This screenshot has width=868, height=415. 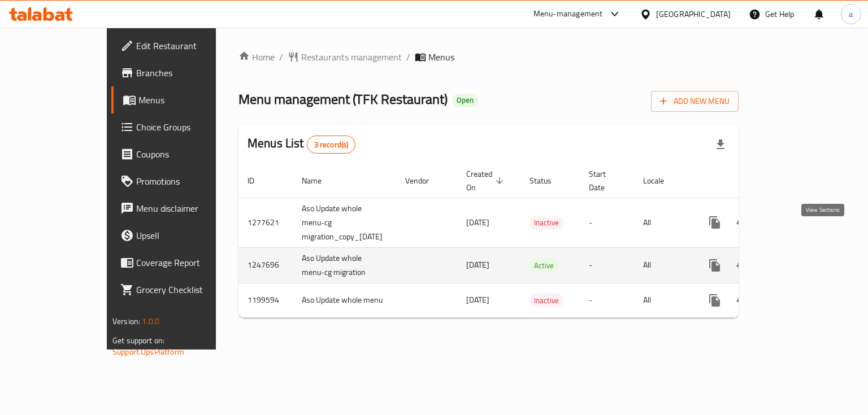 I want to click on span: Version:, so click(x=126, y=321).